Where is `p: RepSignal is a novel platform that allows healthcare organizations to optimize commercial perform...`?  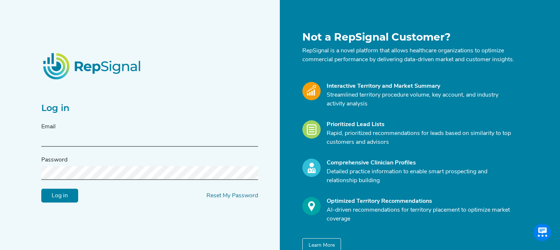 p: RepSignal is a novel platform that allows healthcare organizations to optimize commercial perform... is located at coordinates (409, 55).